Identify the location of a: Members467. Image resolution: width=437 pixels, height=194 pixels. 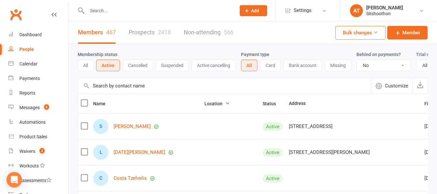
(97, 32).